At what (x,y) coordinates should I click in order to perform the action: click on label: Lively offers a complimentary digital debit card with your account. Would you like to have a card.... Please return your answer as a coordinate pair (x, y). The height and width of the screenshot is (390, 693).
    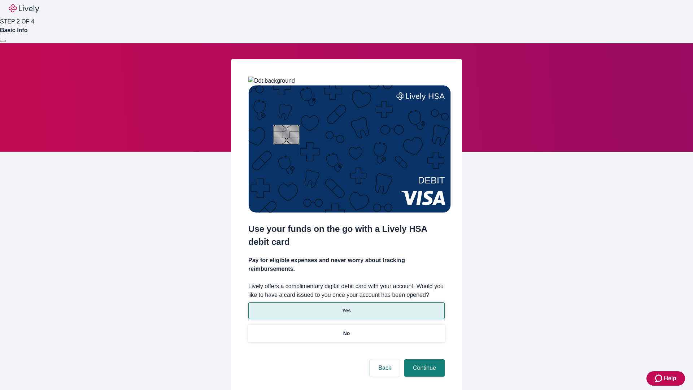
    Looking at the image, I should click on (347, 291).